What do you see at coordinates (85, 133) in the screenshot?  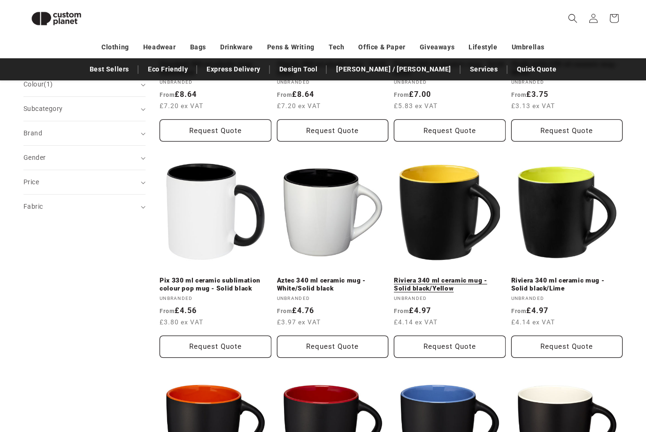 I see `summary: Brand (0 selected)` at bounding box center [85, 133].